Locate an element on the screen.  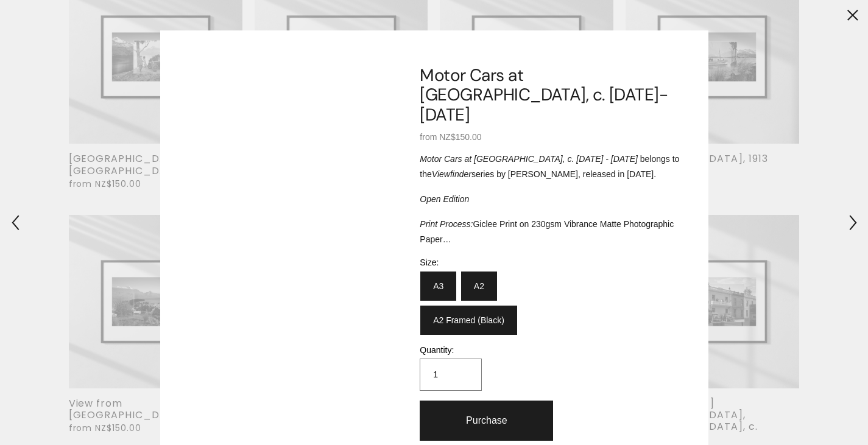
div: Size: is located at coordinates (486, 262).